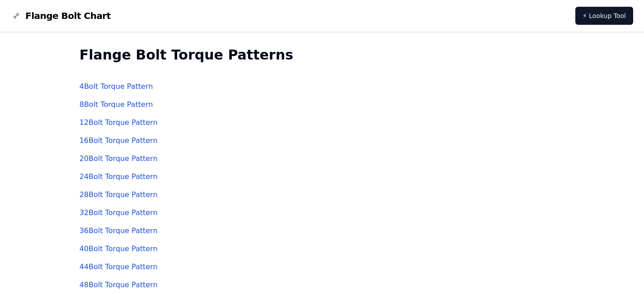  What do you see at coordinates (604, 16) in the screenshot?
I see `a: ⚡ Lookup Tool` at bounding box center [604, 16].